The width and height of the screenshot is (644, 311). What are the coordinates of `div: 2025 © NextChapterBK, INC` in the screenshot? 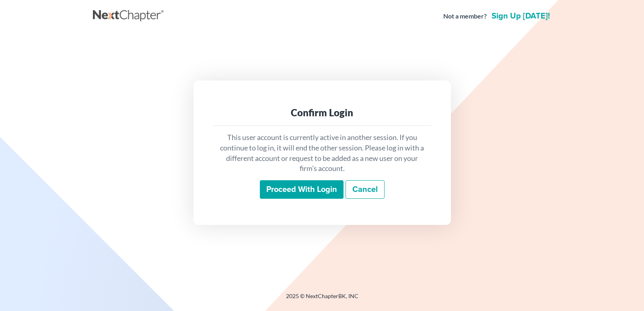 It's located at (322, 300).